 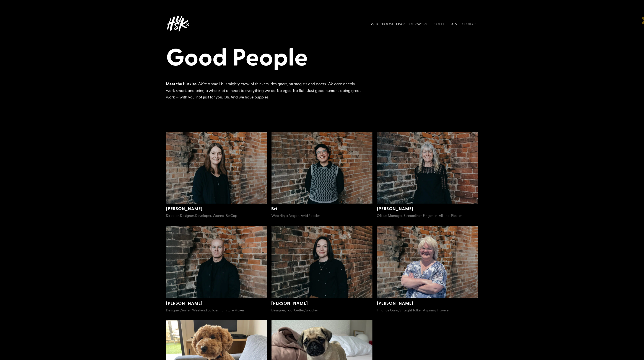 I want to click on span: Designer, Fact Getter, Snacker, so click(x=295, y=310).